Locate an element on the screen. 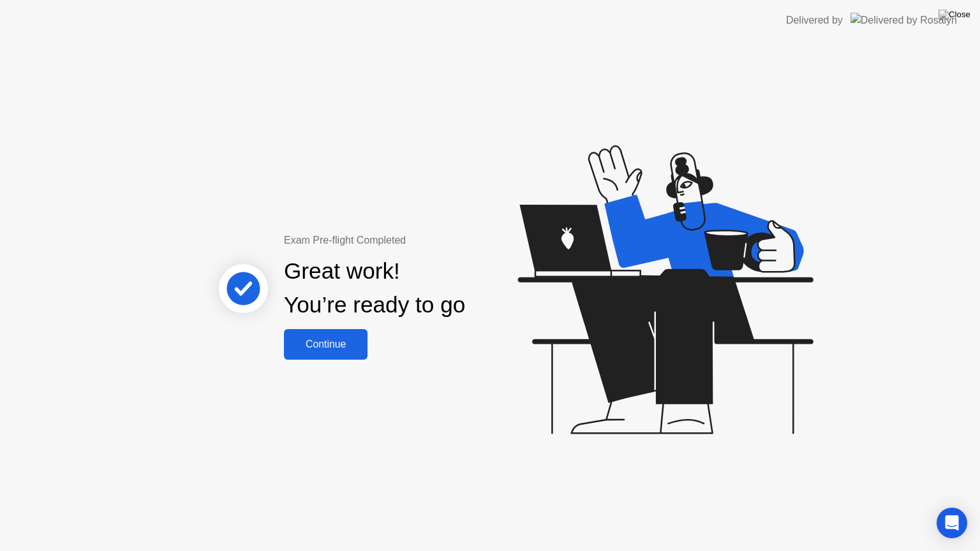 This screenshot has width=980, height=551. div: Continue is located at coordinates (326, 345).